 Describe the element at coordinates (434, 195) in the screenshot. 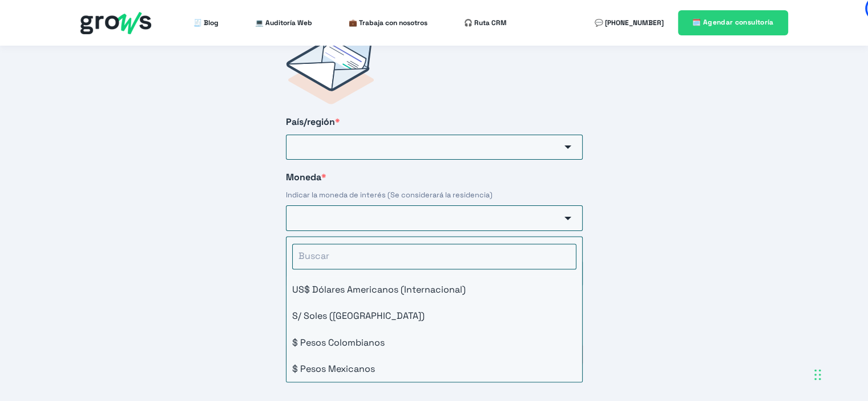

I see `div: Indicar la moneda de interés (Se considerará la residencia)` at that location.